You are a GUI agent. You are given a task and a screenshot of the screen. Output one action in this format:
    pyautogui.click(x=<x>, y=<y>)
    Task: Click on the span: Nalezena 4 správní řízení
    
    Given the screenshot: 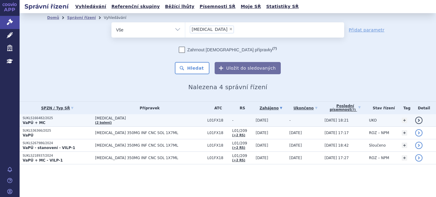 What is the action you would take?
    pyautogui.click(x=228, y=87)
    